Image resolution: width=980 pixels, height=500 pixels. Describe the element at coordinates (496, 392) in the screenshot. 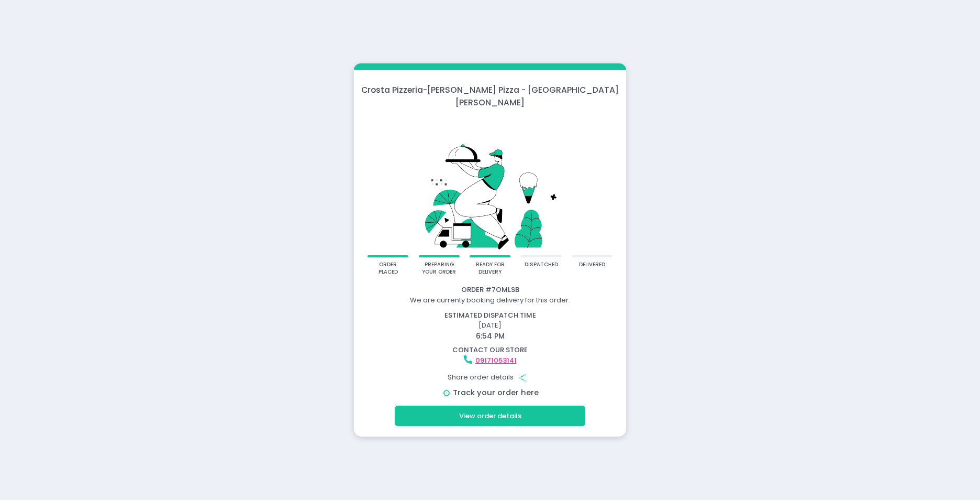

I see `a: Track your order here` at that location.